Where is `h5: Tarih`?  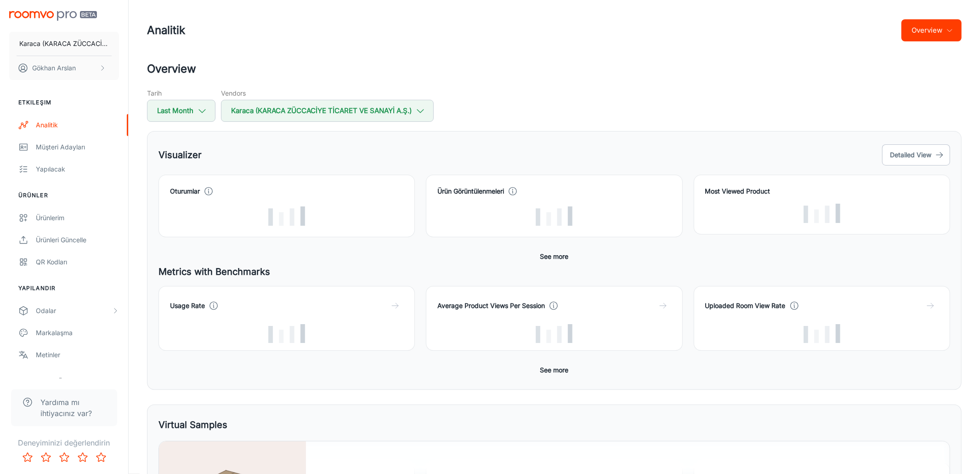 h5: Tarih is located at coordinates (181, 92).